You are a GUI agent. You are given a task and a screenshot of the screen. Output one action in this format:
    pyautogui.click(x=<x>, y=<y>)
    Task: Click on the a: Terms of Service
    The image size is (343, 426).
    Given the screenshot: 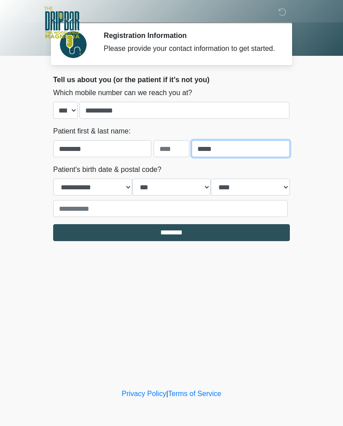 What is the action you would take?
    pyautogui.click(x=194, y=394)
    